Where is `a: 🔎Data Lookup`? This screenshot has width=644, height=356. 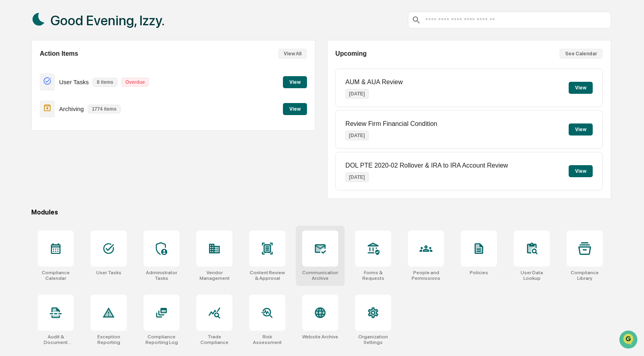 a: 🔎Data Lookup is located at coordinates (30, 120).